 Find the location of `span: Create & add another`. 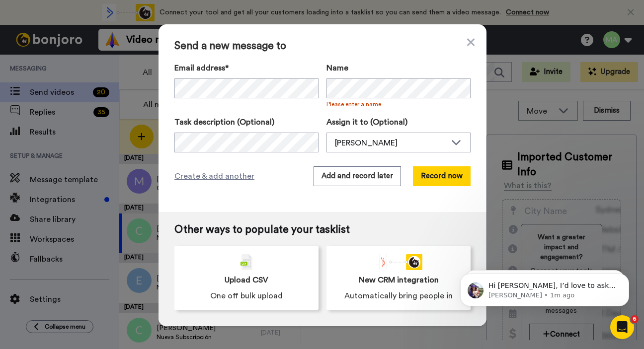

span: Create & add another is located at coordinates (214, 176).